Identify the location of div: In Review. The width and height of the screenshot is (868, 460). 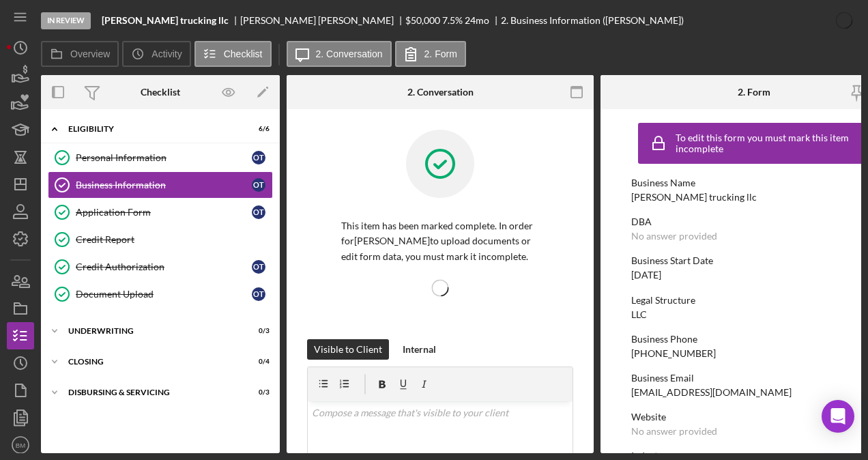
(65, 21).